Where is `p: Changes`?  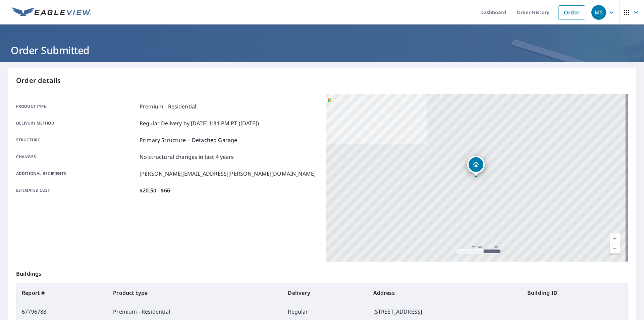
p: Changes is located at coordinates (77, 157).